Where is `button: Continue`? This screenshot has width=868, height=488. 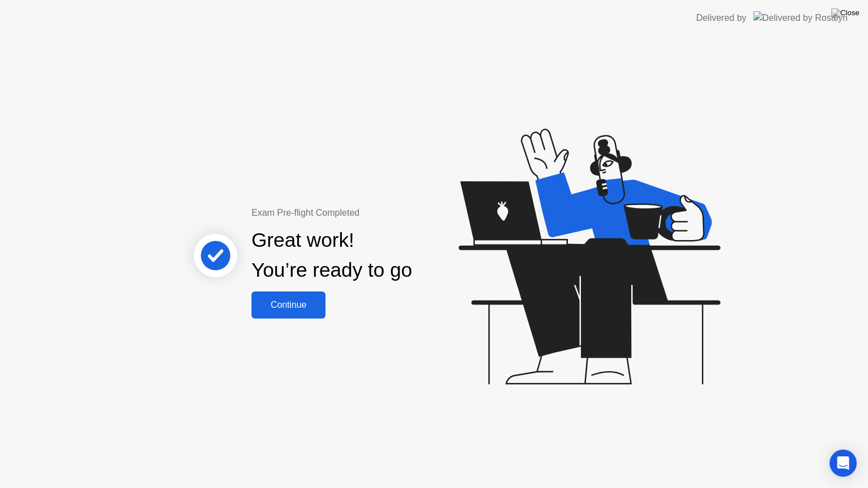 button: Continue is located at coordinates (288, 305).